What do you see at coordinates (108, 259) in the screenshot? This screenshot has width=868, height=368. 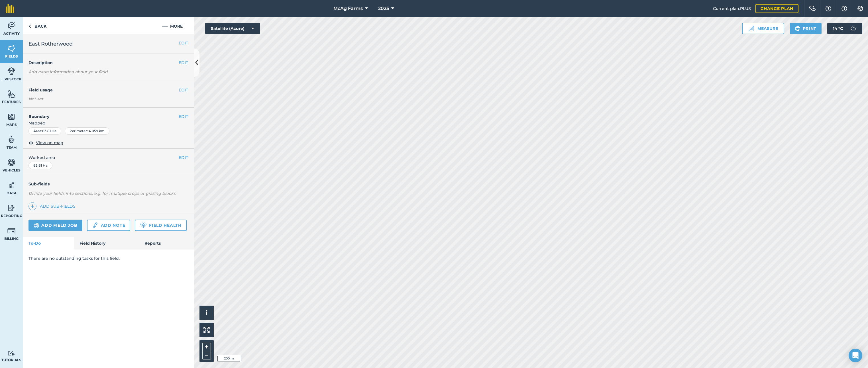 I see `p: There are no outstanding tasks for this field.` at bounding box center [108, 259].